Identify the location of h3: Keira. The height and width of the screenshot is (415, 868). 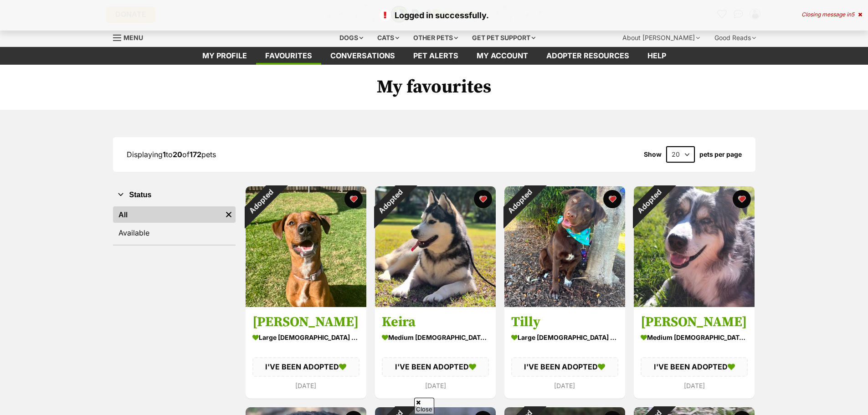
(435, 322).